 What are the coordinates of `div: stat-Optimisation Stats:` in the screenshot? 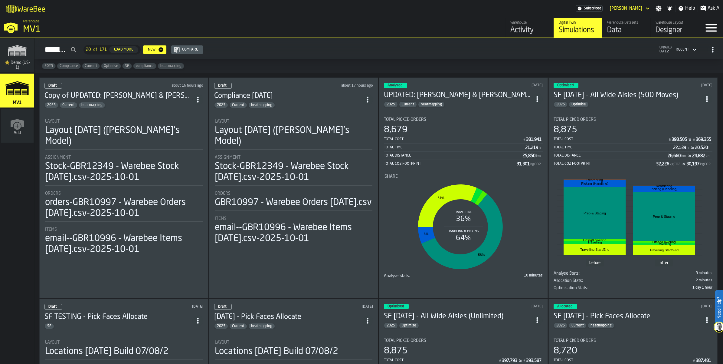 It's located at (633, 289).